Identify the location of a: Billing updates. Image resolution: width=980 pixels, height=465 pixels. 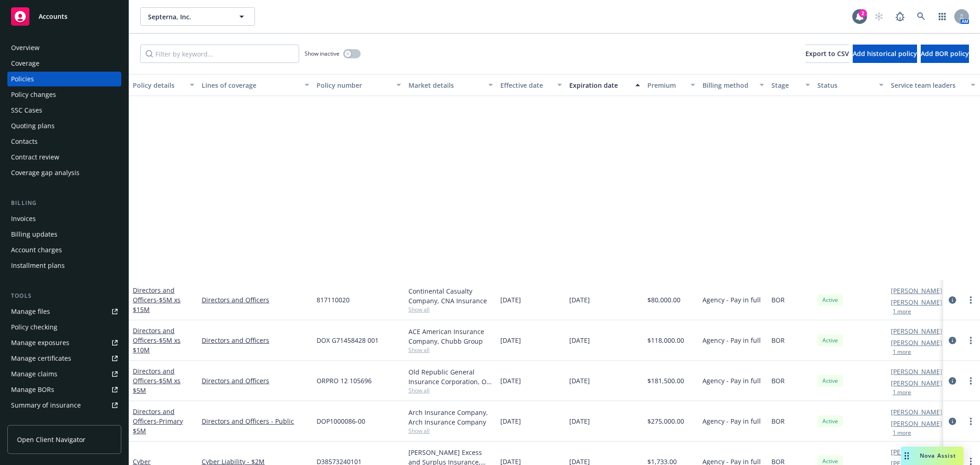
(64, 235).